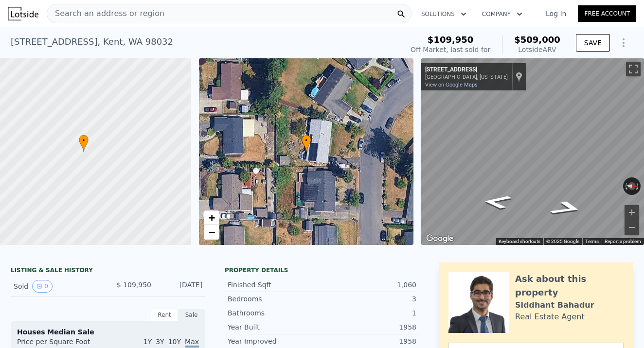 This screenshot has height=348, width=644. Describe the element at coordinates (532, 152) in the screenshot. I see `div: Map` at that location.